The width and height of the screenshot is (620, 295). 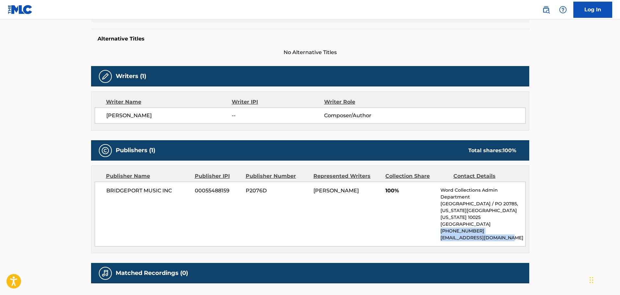 I want to click on img: MLC Logo, so click(x=20, y=9).